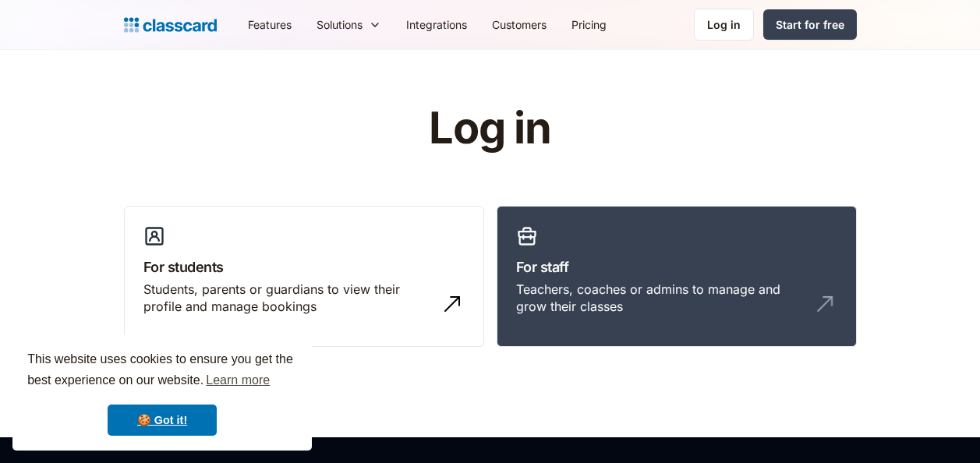 This screenshot has width=980, height=463. I want to click on h3: For staff, so click(677, 266).